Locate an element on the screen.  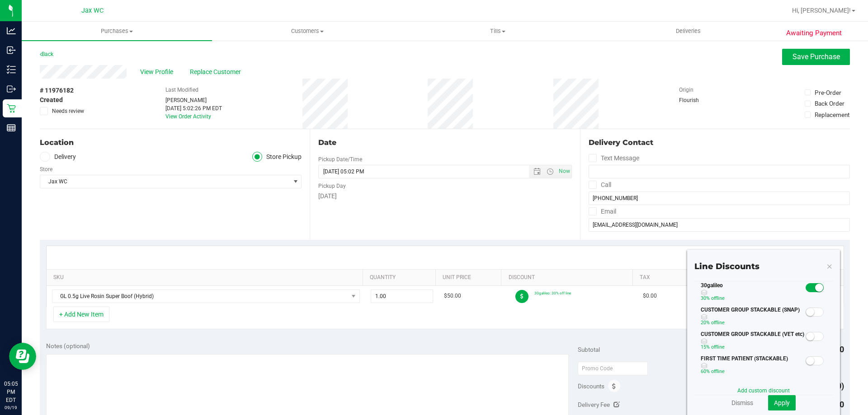
i: Edit Delivery Fee is located at coordinates (617, 405).